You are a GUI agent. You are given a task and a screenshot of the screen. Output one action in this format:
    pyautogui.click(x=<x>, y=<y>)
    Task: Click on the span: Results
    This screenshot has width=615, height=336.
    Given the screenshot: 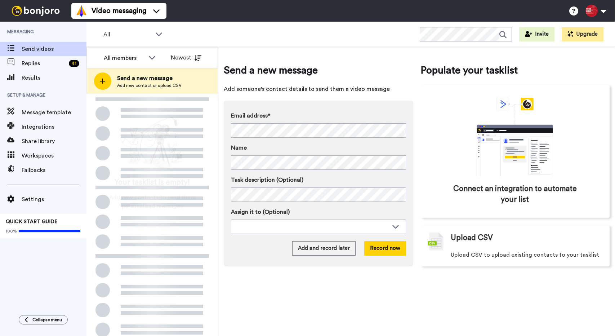 What is the action you would take?
    pyautogui.click(x=54, y=78)
    